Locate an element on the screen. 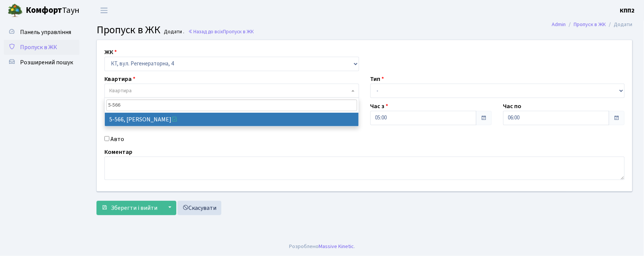 The width and height of the screenshot is (644, 256). div: Розроблено . is located at coordinates (322, 247).